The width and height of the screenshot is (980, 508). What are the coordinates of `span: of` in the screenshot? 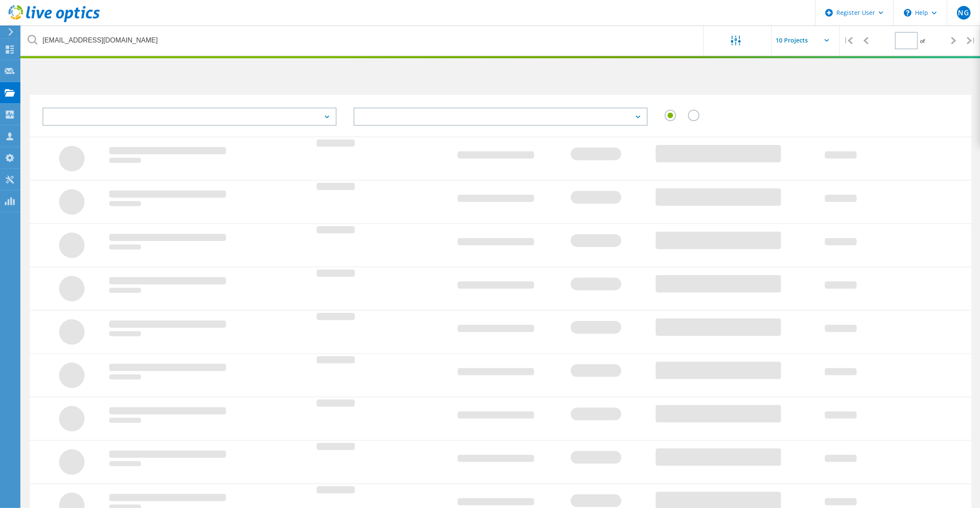 It's located at (922, 41).